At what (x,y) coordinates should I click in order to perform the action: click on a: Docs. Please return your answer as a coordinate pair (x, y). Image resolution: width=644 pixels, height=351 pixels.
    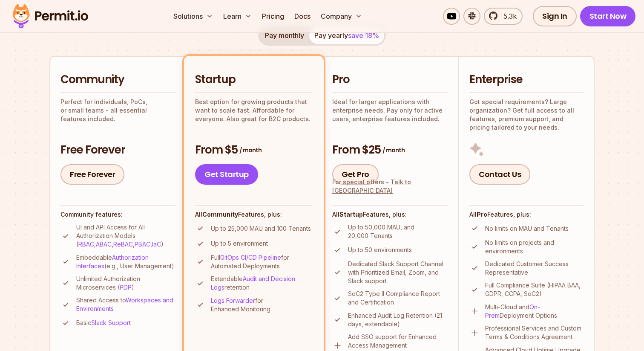
    Looking at the image, I should click on (302, 16).